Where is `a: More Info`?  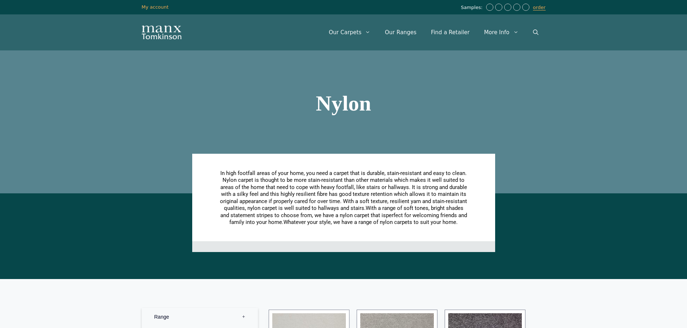
a: More Info is located at coordinates (501, 32).